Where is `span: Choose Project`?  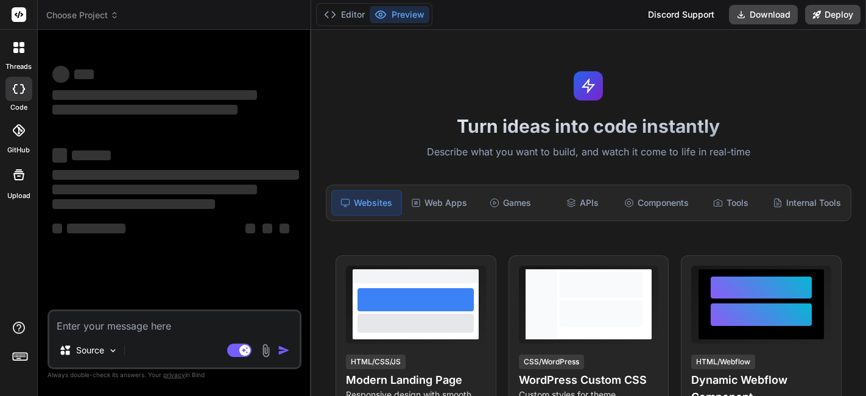
span: Choose Project is located at coordinates (82, 15).